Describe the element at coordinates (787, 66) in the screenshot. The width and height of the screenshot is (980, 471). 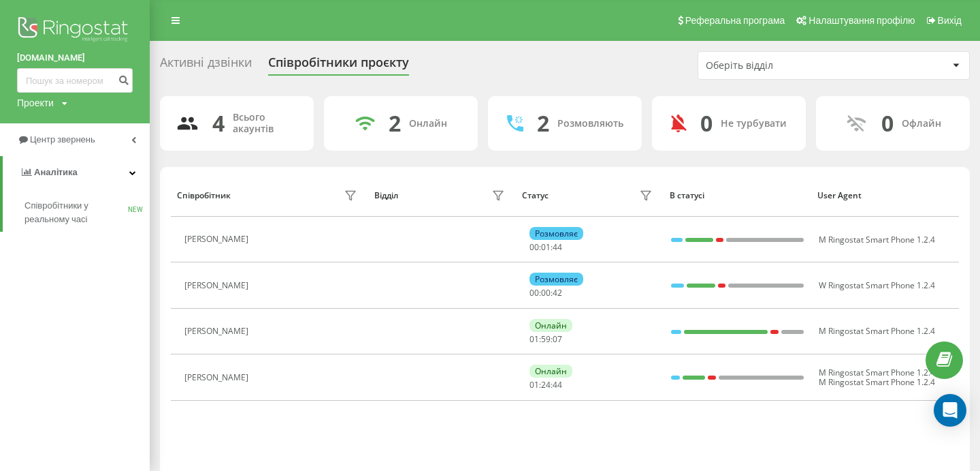
I see `div: Оберіть відділ` at that location.